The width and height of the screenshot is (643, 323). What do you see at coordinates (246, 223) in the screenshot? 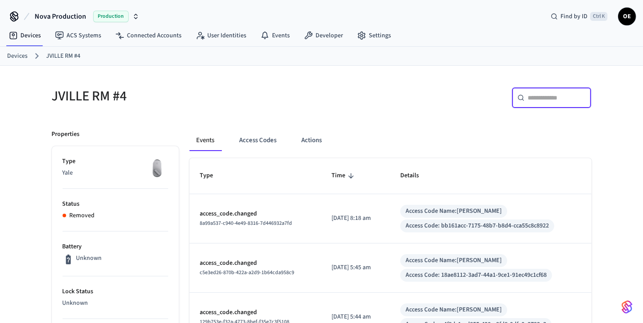
I see `span: 8a99a537-c940-4e49-8316-7d446932a7fd` at bounding box center [246, 223].